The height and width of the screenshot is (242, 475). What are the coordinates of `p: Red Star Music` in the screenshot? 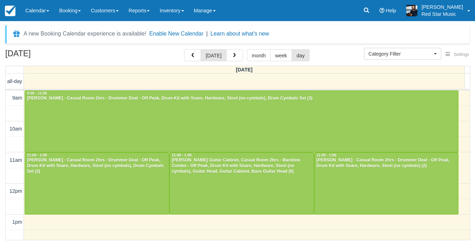 It's located at (442, 14).